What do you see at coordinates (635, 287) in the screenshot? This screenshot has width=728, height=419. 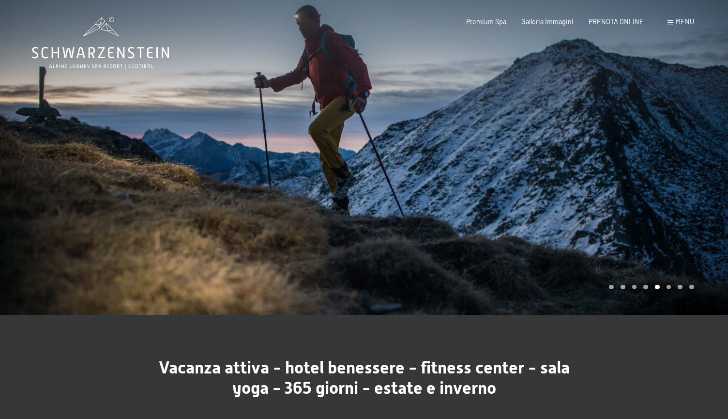 I see `div: Carousel Page 3` at bounding box center [635, 287].